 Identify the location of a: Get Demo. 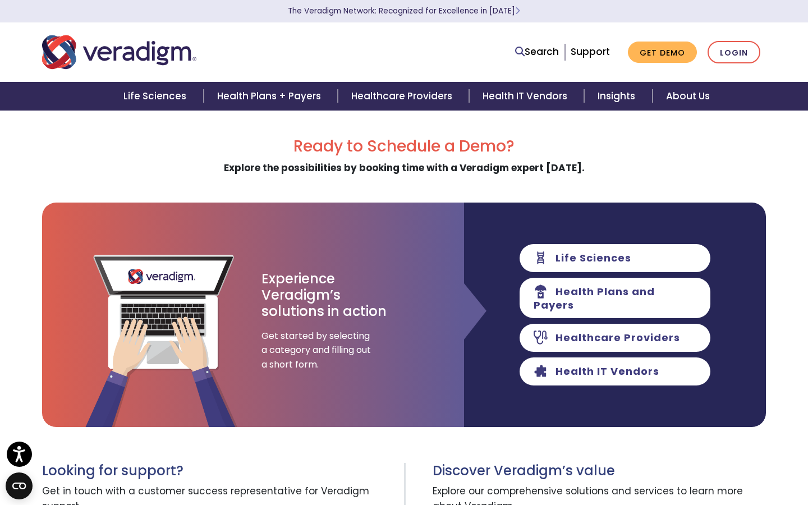
(663, 52).